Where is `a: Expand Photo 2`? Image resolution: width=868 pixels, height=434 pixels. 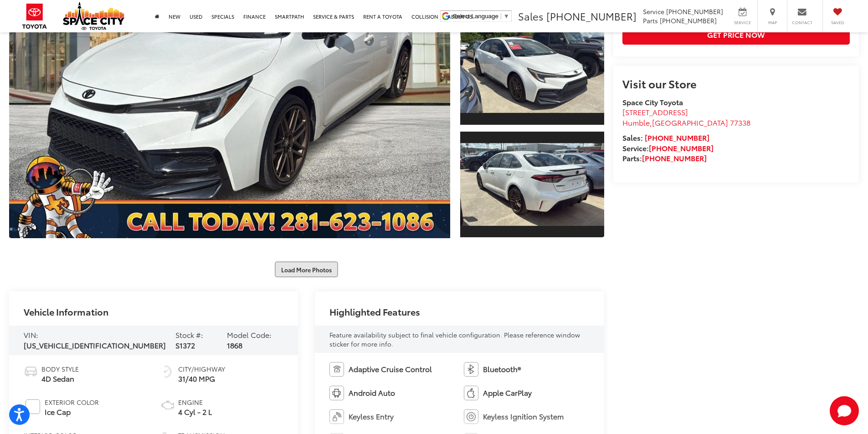
a: Expand Photo 2 is located at coordinates (532, 72).